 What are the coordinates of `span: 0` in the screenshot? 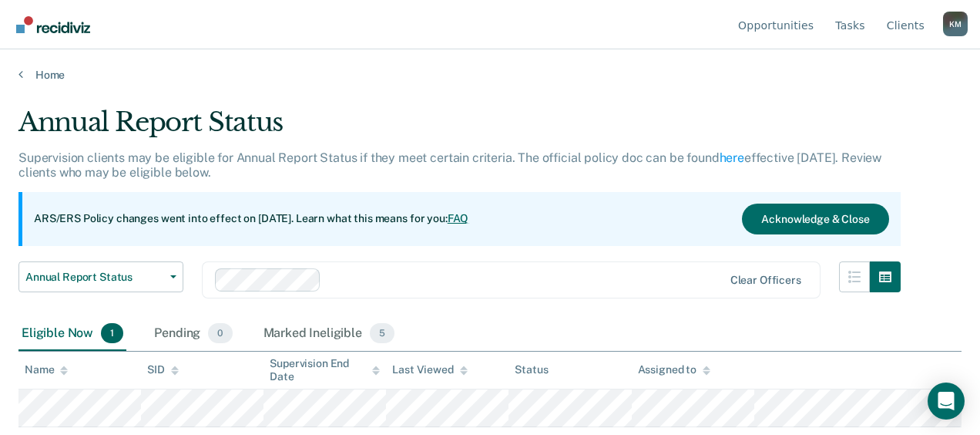 It's located at (220, 333).